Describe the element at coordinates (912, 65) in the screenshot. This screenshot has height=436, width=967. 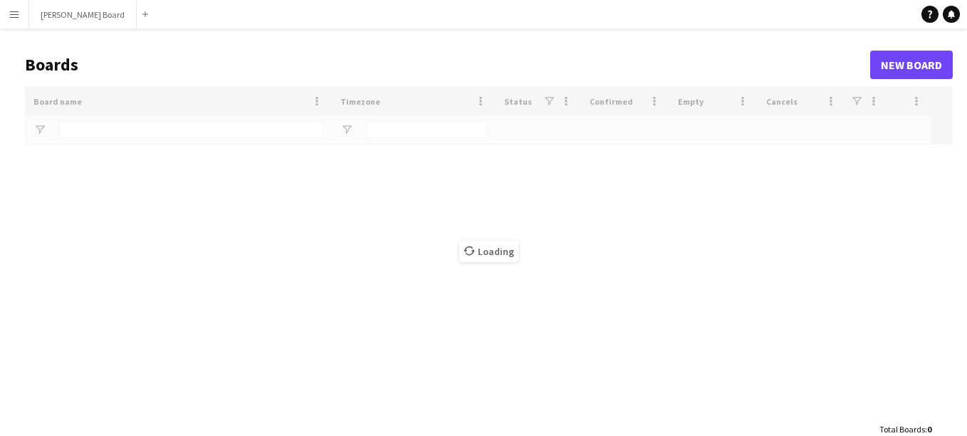
I see `a: New Board` at that location.